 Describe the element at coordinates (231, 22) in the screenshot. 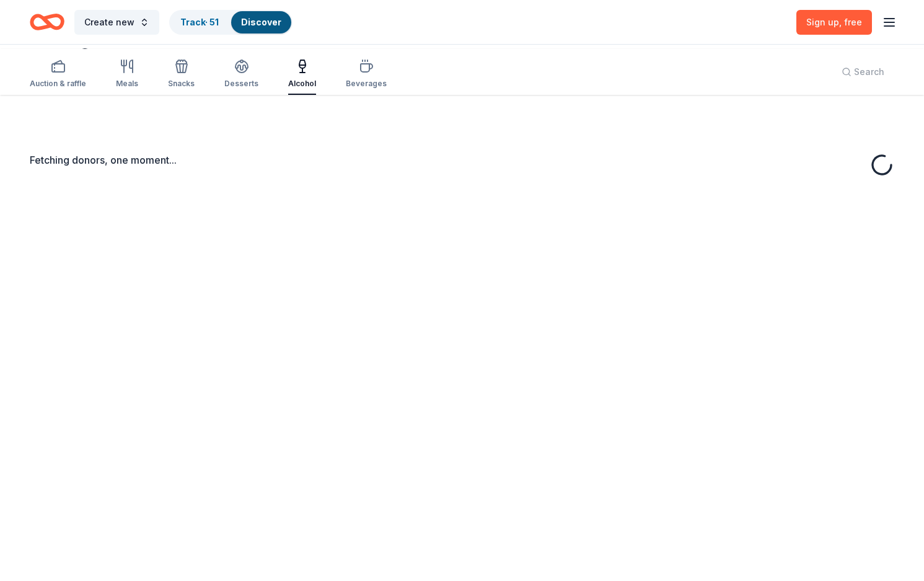

I see `button: Track· 51Discover` at that location.